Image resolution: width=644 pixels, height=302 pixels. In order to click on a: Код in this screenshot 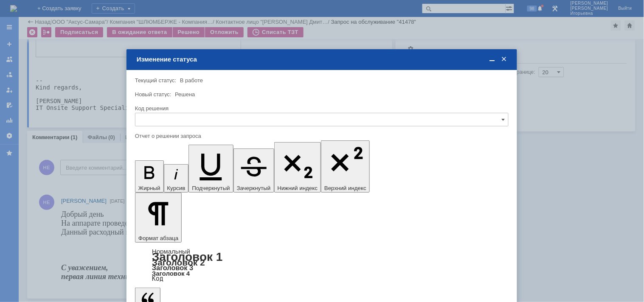, I will do `click(157, 279)`.